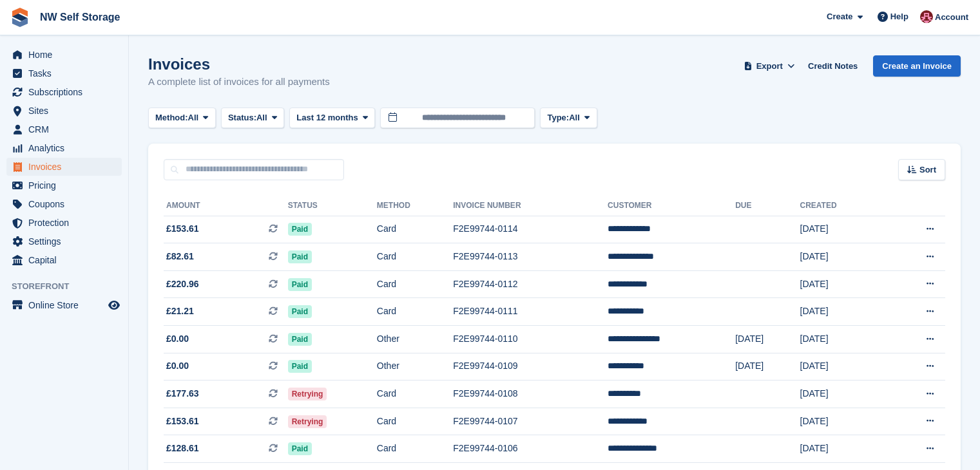 Image resolution: width=980 pixels, height=470 pixels. Describe the element at coordinates (67, 242) in the screenshot. I see `span: Settings` at that location.